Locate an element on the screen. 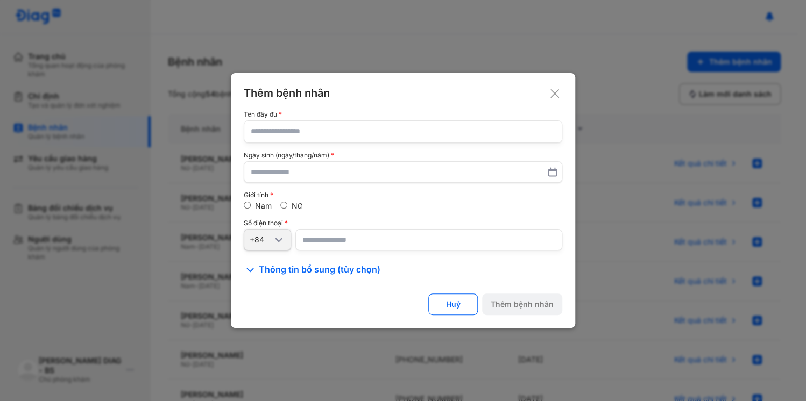 The height and width of the screenshot is (401, 806). div: Ngày sinh (ngày/tháng/năm) is located at coordinates (403, 155).